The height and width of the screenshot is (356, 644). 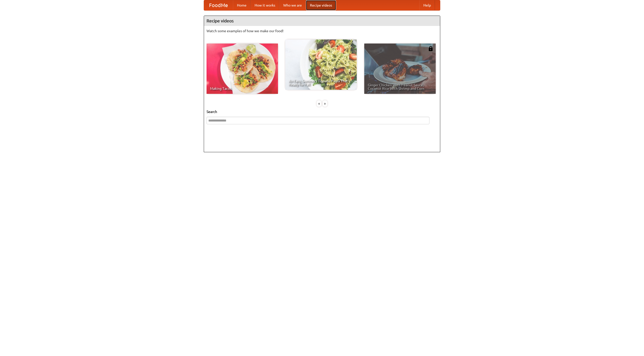 What do you see at coordinates (427, 5) in the screenshot?
I see `a: Help` at bounding box center [427, 5].